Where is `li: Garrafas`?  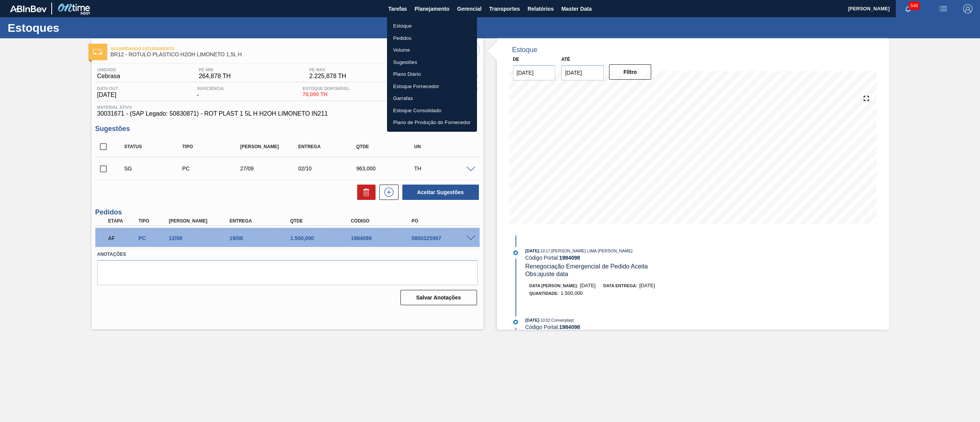
li: Garrafas is located at coordinates (432, 98).